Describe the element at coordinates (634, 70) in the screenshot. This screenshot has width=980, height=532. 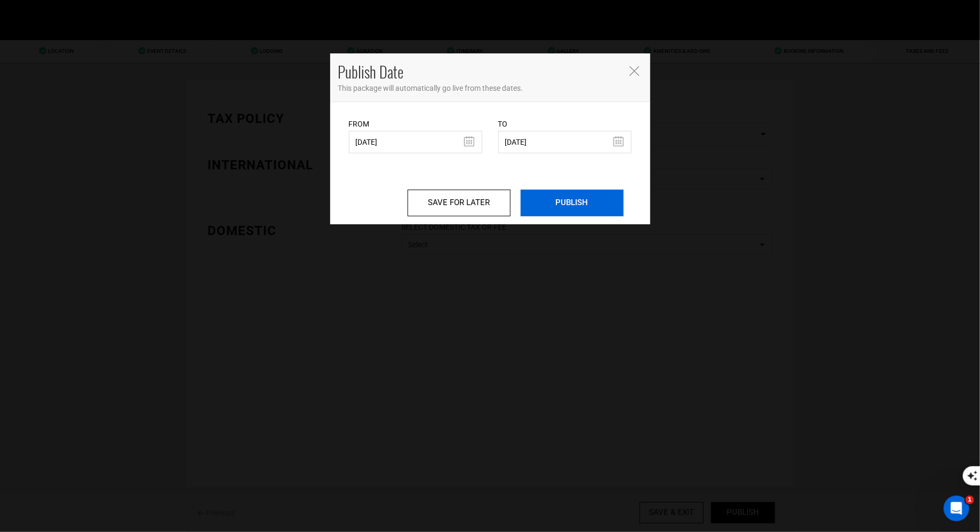
I see `button: Close` at that location.